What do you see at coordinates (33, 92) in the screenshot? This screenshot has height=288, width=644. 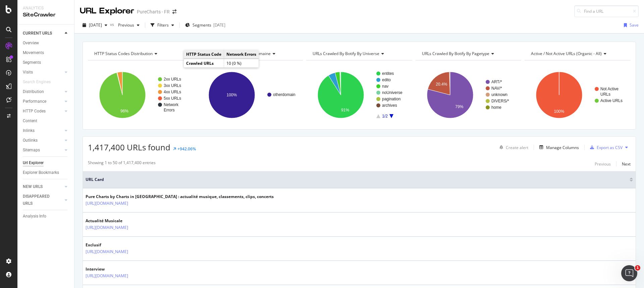 I see `div: Distribution` at bounding box center [33, 92].